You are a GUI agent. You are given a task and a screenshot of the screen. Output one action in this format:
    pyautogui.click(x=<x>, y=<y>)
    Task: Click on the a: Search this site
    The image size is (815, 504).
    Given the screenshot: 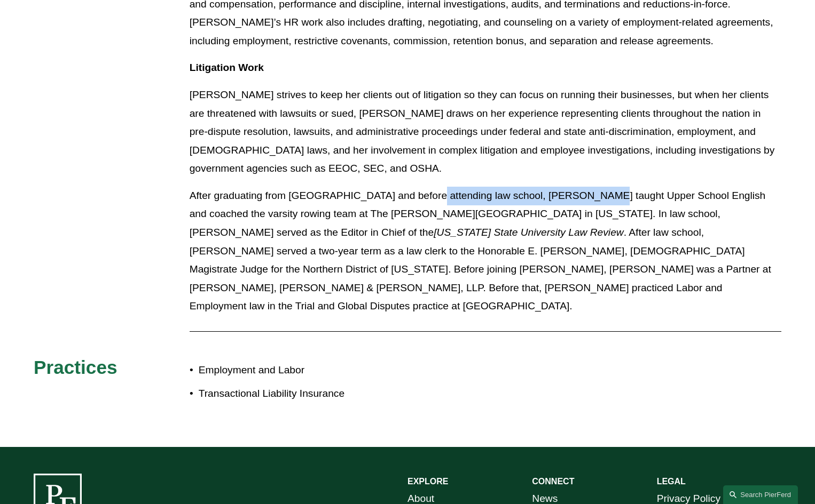 What is the action you would take?
    pyautogui.click(x=760, y=495)
    